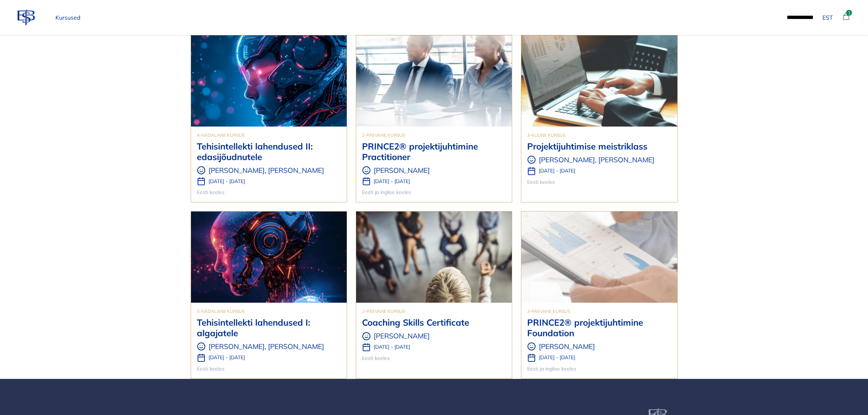 This screenshot has height=415, width=868. I want to click on h3: Tehisintellekti lahendused I: algajatele, so click(269, 328).